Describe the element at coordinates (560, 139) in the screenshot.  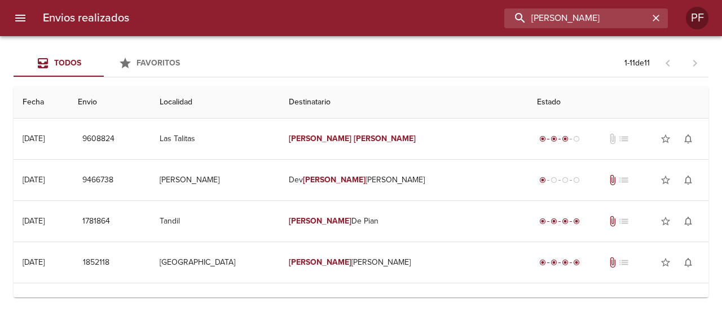
I see `div: En viaje` at that location.